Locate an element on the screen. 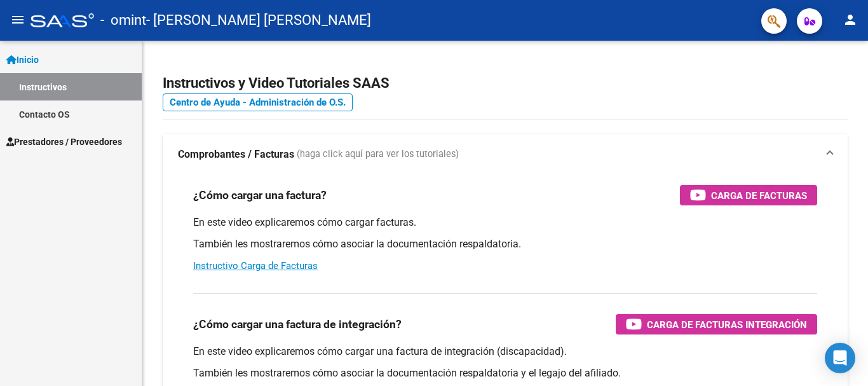 Image resolution: width=868 pixels, height=386 pixels. mat-expansion-panel-header: Comprobantes / Facturas (haga click aquí para ver los tutoriales) is located at coordinates (505, 154).